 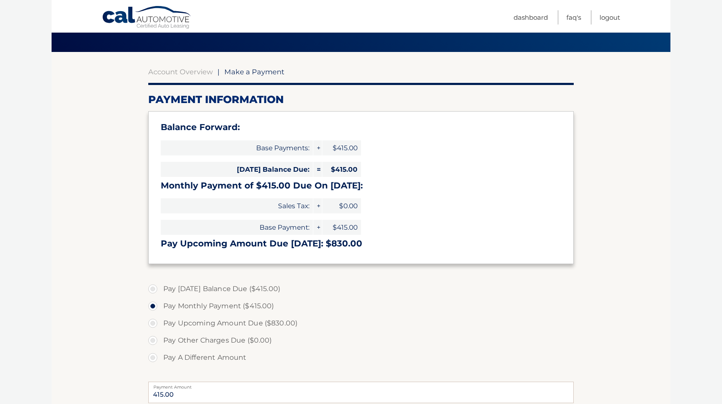 What do you see at coordinates (237, 227) in the screenshot?
I see `span: Base Payment:` at bounding box center [237, 227].